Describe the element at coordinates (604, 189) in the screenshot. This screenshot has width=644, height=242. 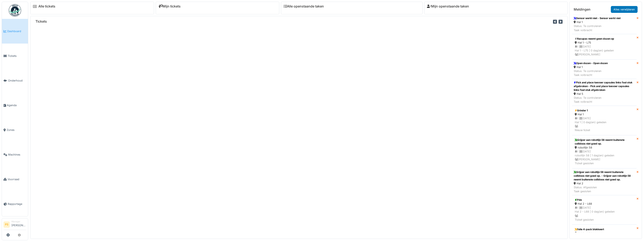
I see `div: Status: Afgesloten Taak gesloten` at that location.